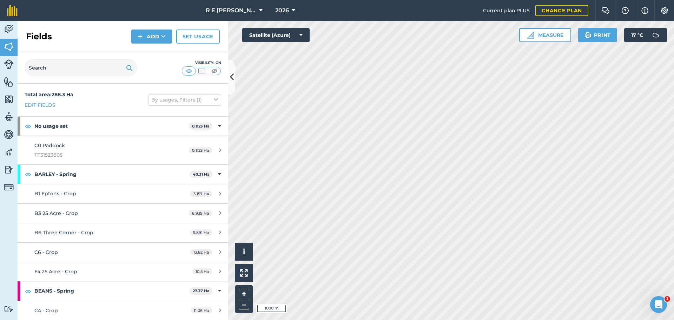 This screenshot has width=674, height=320. Describe the element at coordinates (201, 252) in the screenshot. I see `span: 13.82 Ha` at that location.